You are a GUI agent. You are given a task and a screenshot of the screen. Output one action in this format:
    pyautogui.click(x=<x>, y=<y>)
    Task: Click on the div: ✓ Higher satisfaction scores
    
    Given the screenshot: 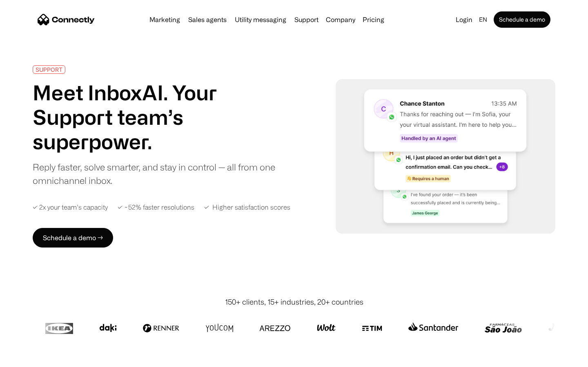 What is the action you would take?
    pyautogui.click(x=247, y=207)
    